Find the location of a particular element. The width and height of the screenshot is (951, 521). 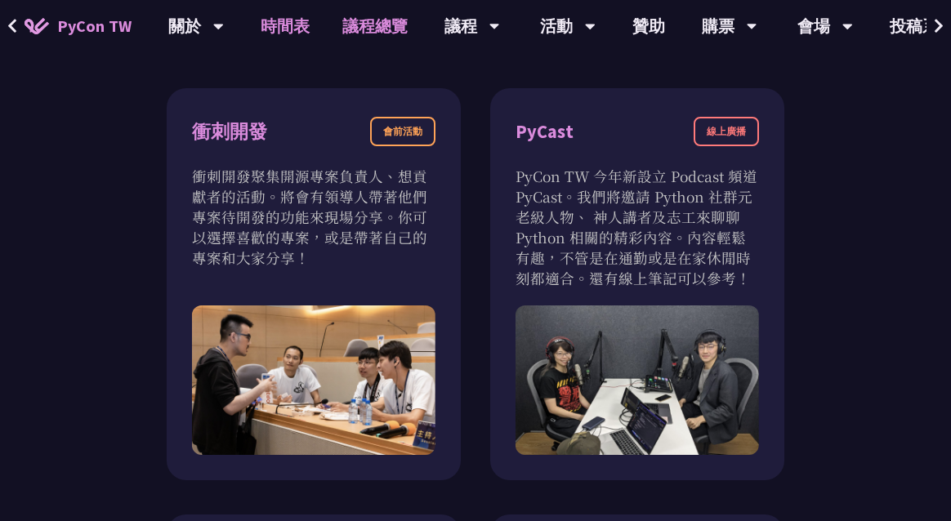

img: Sprint is located at coordinates (314, 380).